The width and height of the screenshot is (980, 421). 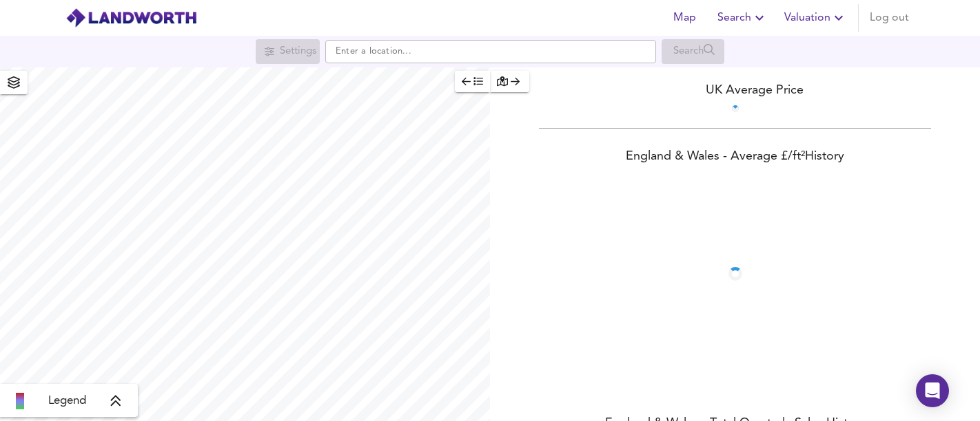 What do you see at coordinates (815, 18) in the screenshot?
I see `button: Valuation` at bounding box center [815, 18].